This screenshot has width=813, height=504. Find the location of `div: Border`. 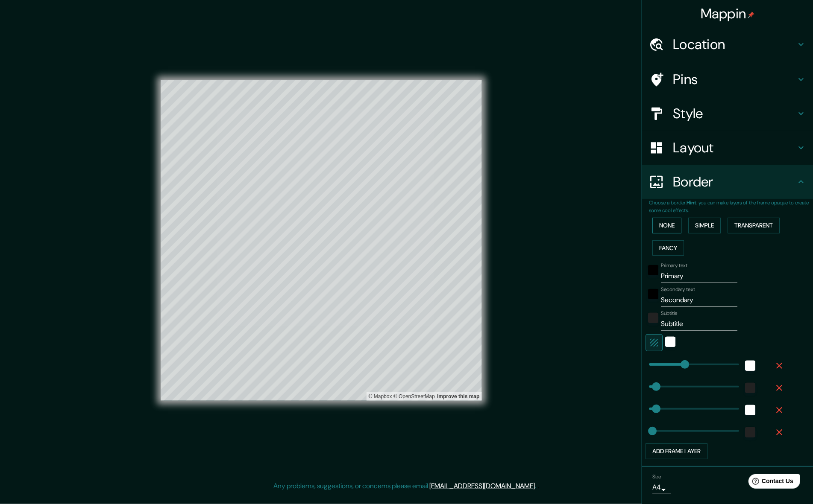

div: Border is located at coordinates (727, 182).